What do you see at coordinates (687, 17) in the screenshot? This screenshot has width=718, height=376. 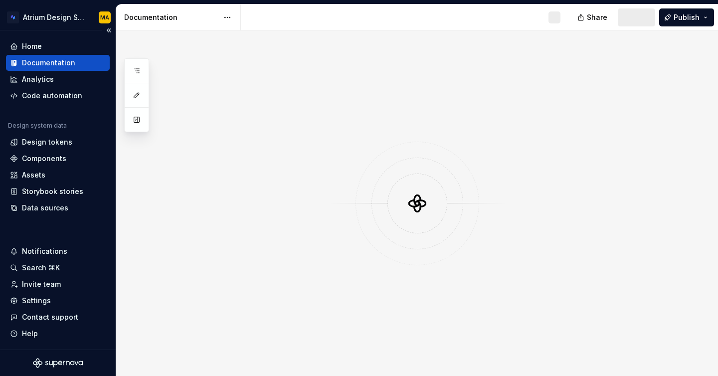 I see `button: Publish` at bounding box center [687, 17].